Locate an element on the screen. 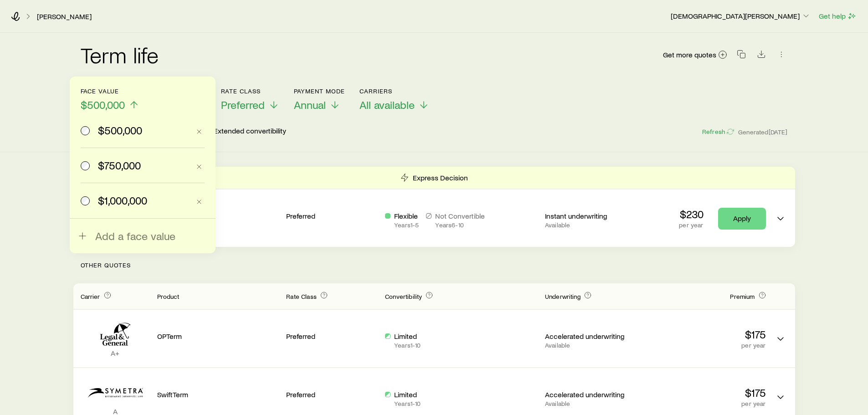 Image resolution: width=868 pixels, height=415 pixels. p: OPTerm is located at coordinates (218, 336).